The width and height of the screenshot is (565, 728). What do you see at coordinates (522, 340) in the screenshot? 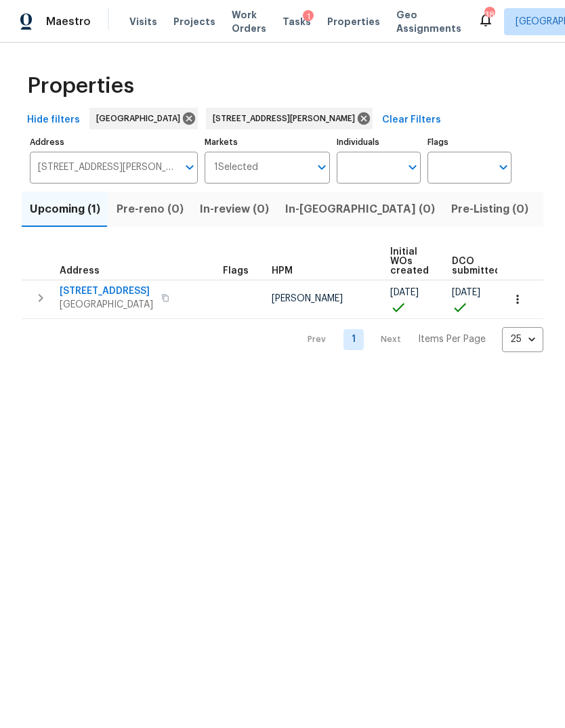
I see `div: 25` at bounding box center [522, 340].